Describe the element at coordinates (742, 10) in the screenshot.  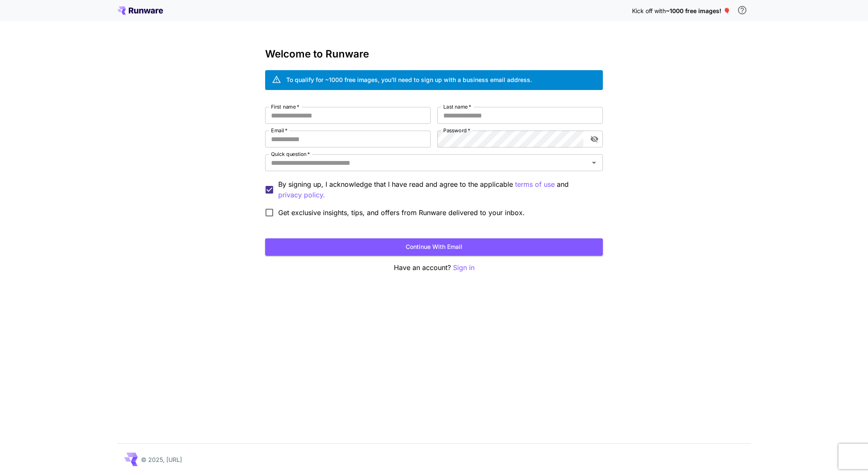
I see `button: In order to qualify for free credit, you need to sign up with a business email address and click ...` at that location.